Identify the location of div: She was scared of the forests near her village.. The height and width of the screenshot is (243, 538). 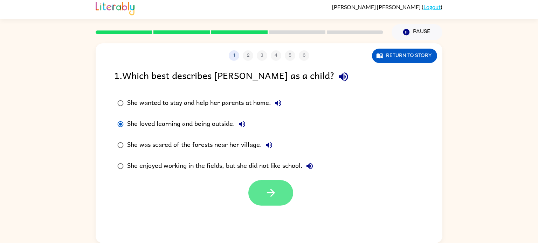
(201, 145).